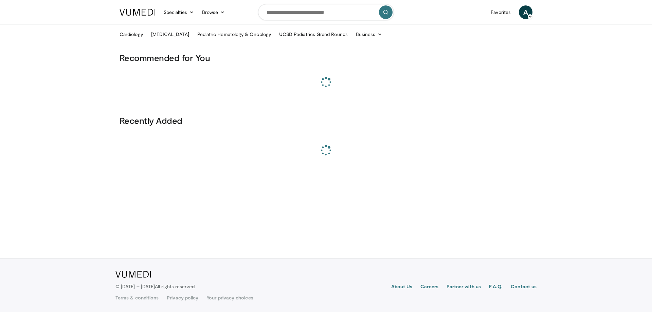  Describe the element at coordinates (175, 286) in the screenshot. I see `span: All rights reserved` at that location.